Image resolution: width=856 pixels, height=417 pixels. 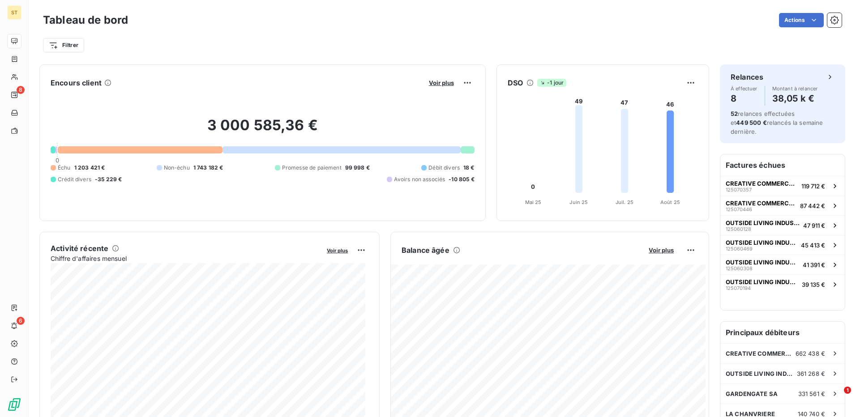 What do you see at coordinates (14, 13) in the screenshot?
I see `div: ST` at bounding box center [14, 13].